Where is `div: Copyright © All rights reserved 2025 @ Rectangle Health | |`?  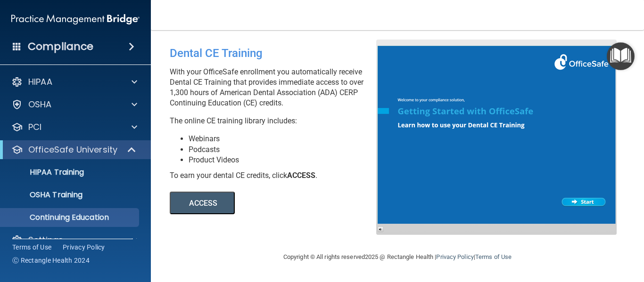 div: Copyright © All rights reserved 2025 @ Rectangle Health | | is located at coordinates (398, 258).